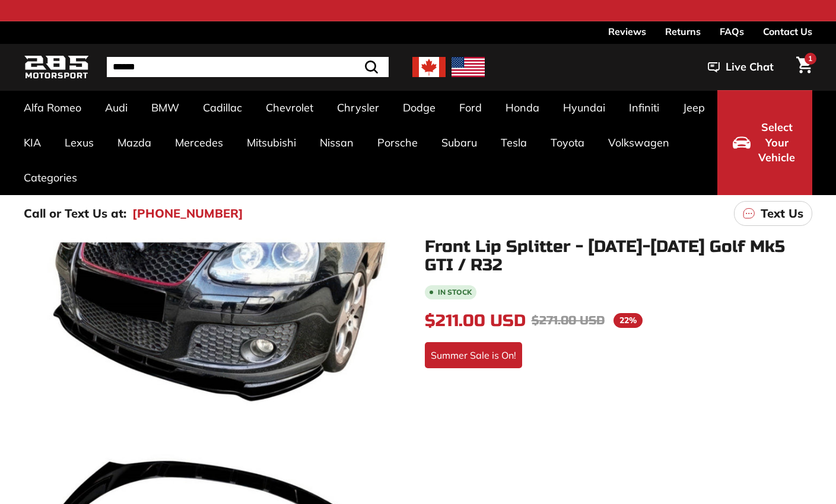 Image resolution: width=836 pixels, height=504 pixels. I want to click on a: Nissan, so click(336, 142).